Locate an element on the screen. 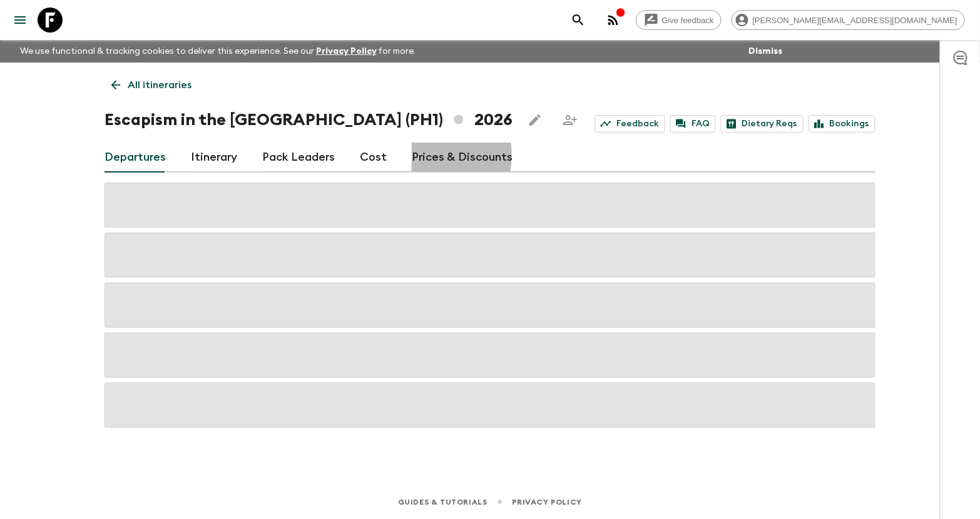 The height and width of the screenshot is (519, 980). button: Dismiss is located at coordinates (765, 51).